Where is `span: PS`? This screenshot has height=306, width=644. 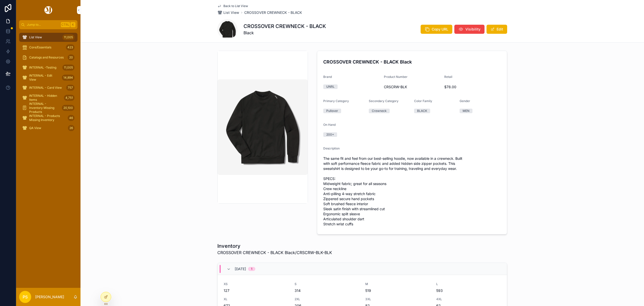 span: PS is located at coordinates (25, 297).